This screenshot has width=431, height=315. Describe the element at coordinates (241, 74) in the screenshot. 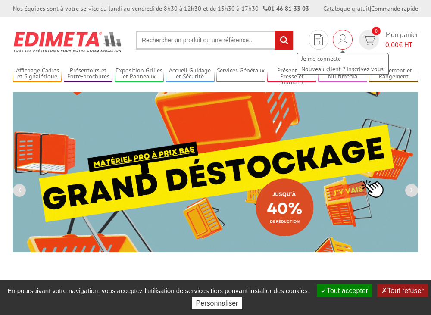

I see `a: Services Généraux` at that location.